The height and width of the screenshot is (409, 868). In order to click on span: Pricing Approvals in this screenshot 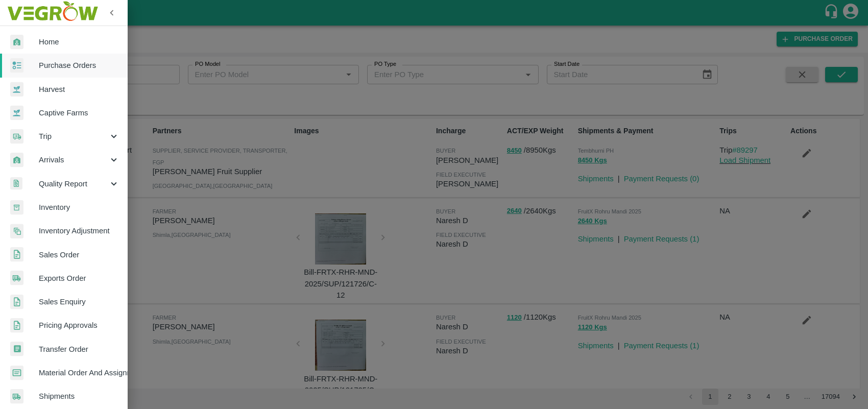, I will do `click(79, 325)`.